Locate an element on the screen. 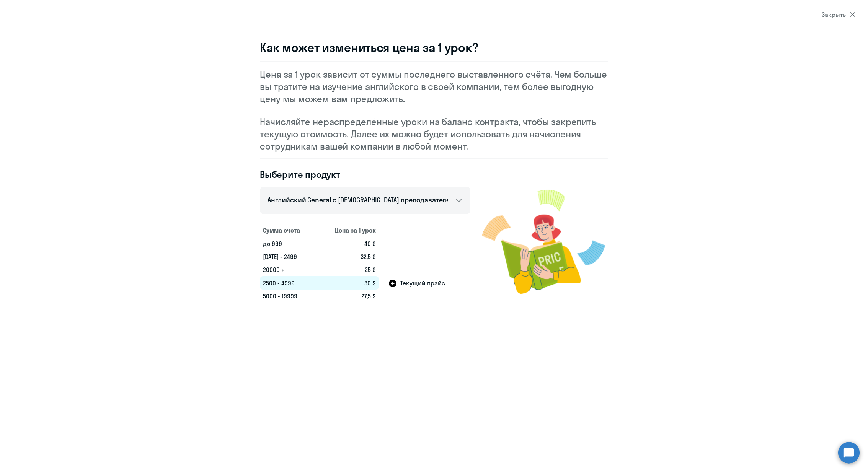  td: до 999 is located at coordinates (288, 244).